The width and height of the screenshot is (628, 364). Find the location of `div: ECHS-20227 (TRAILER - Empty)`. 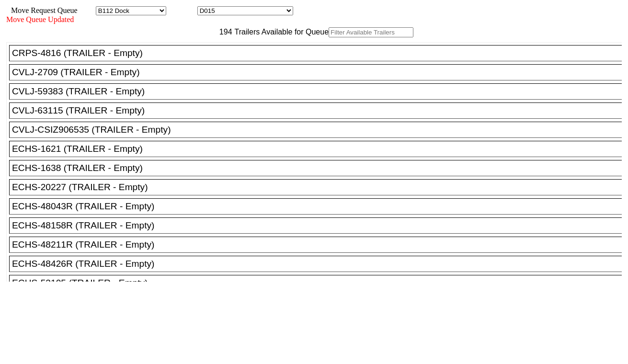

div: ECHS-20227 (TRAILER - Empty) is located at coordinates (319, 187).